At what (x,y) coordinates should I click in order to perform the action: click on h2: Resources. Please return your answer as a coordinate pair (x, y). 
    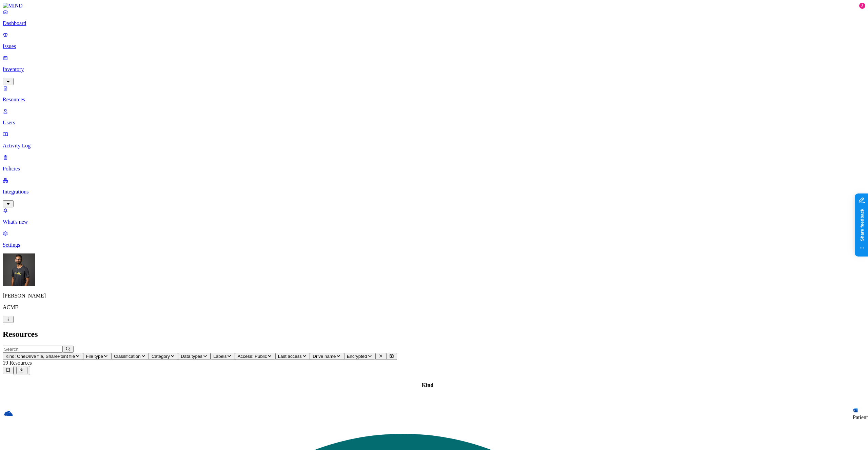
    Looking at the image, I should click on (434, 334).